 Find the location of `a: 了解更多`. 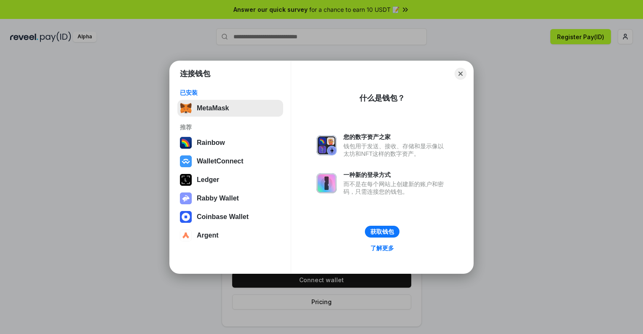

a: 了解更多 is located at coordinates (382, 248).